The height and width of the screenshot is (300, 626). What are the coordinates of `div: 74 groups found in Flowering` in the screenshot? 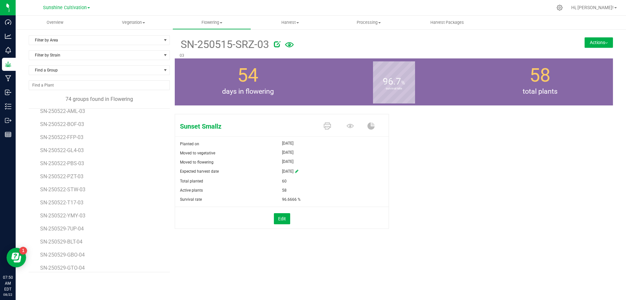 It's located at (99, 99).